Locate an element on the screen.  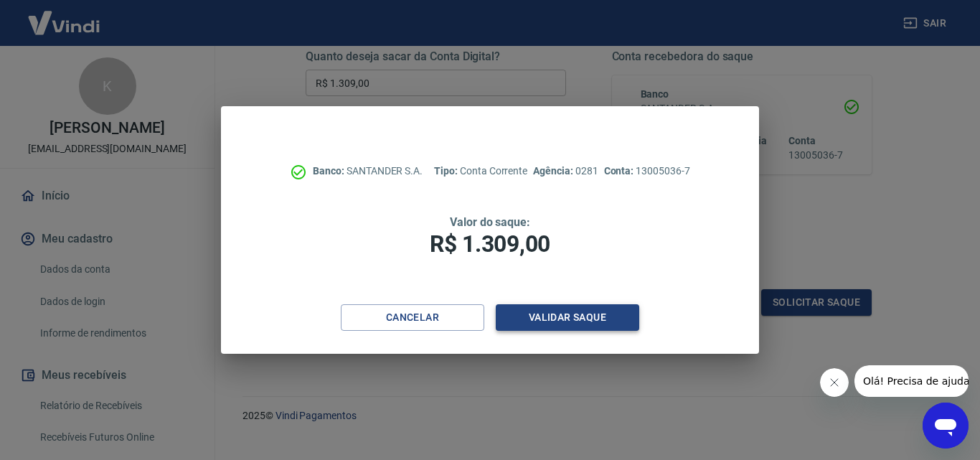
span: Tipo: is located at coordinates (447, 171).